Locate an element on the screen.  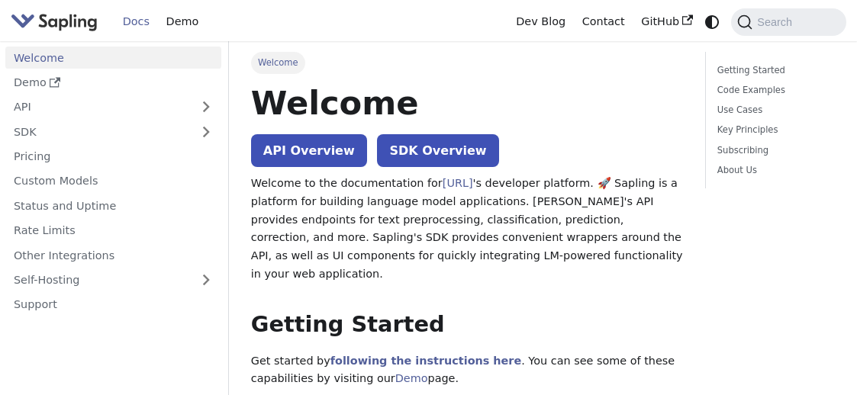
span: Search is located at coordinates (776, 22).